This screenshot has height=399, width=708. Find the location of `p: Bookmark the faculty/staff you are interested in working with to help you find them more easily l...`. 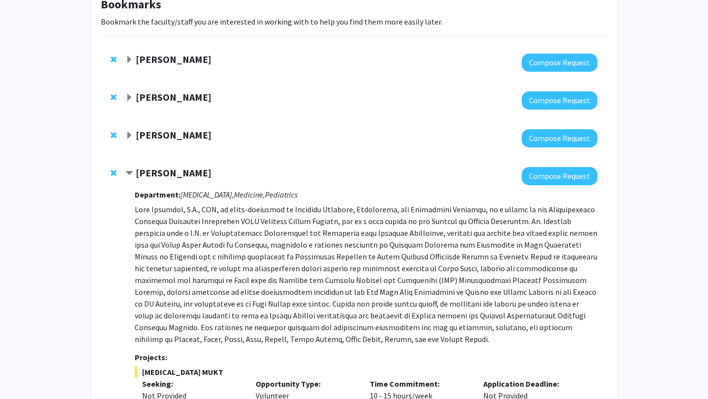

p: Bookmark the faculty/staff you are interested in working with to help you find them more easily l... is located at coordinates (354, 22).